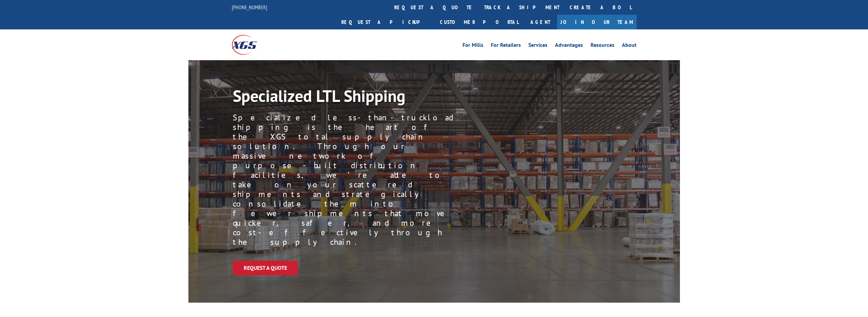 This screenshot has width=868, height=317. Describe the element at coordinates (538, 46) in the screenshot. I see `a: Services` at that location.